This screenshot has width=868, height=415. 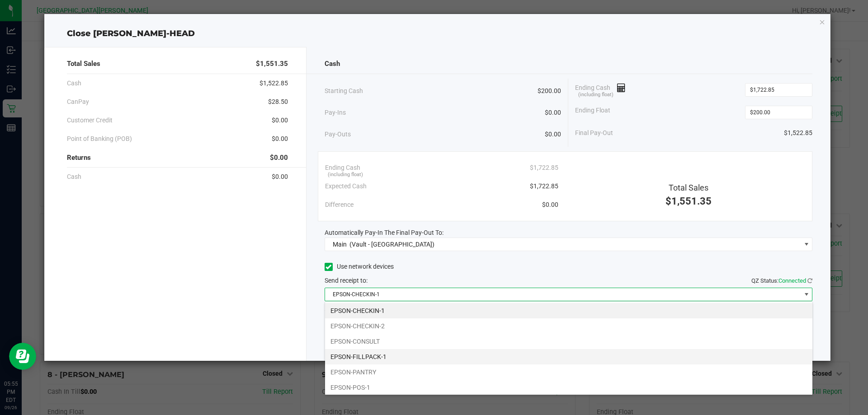 I want to click on span: Difference, so click(x=339, y=205).